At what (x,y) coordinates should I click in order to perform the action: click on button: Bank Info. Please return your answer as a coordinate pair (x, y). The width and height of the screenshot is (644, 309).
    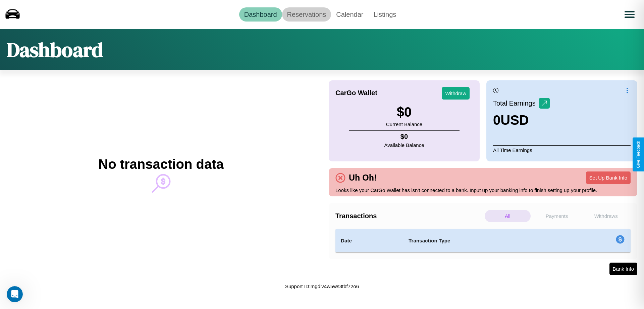
    Looking at the image, I should click on (624, 268).